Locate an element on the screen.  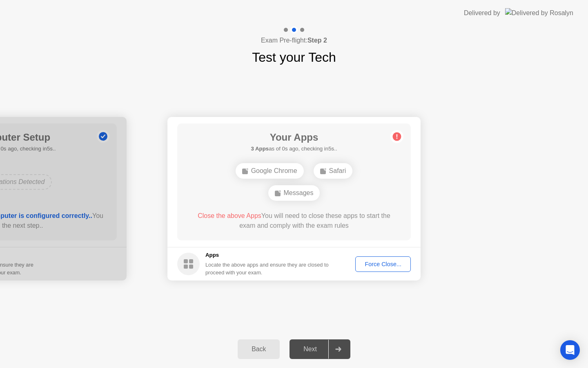
div: Force Close... is located at coordinates (383, 264).